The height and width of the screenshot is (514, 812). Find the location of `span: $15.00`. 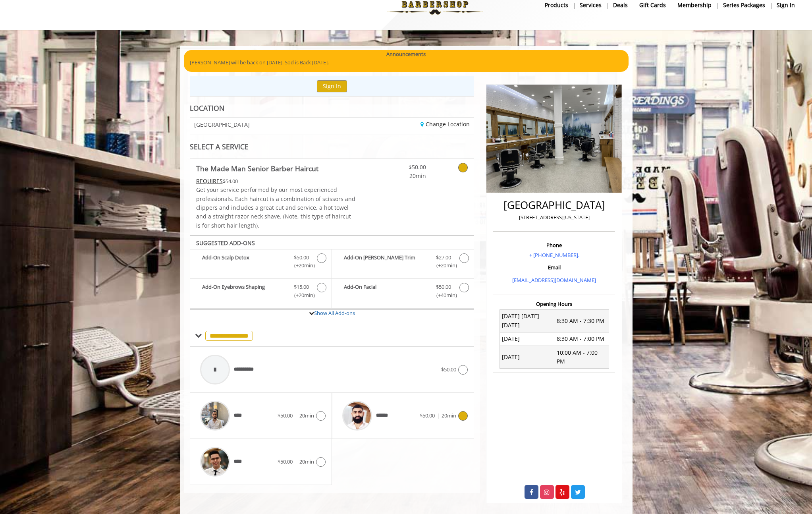

span: $15.00 is located at coordinates (302, 287).